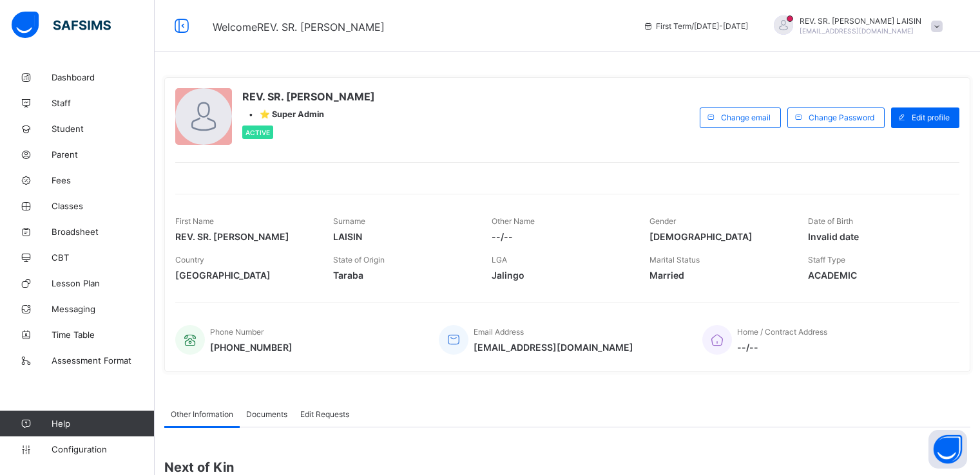 The width and height of the screenshot is (980, 475). What do you see at coordinates (930, 117) in the screenshot?
I see `span: Edit profile` at bounding box center [930, 117].